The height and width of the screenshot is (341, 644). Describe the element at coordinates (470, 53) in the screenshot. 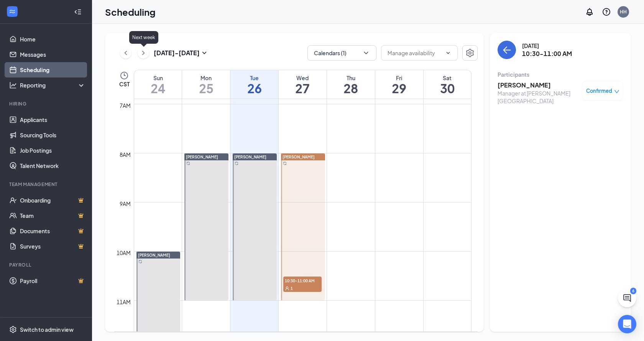

I see `a: Settings` at that location.